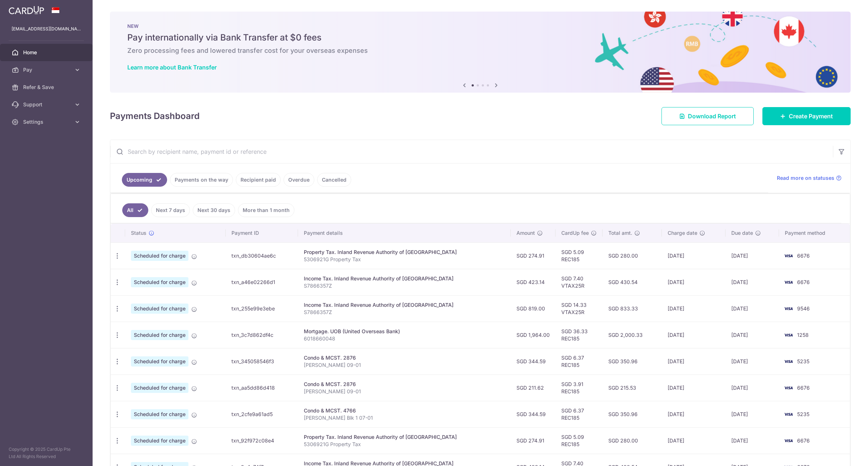 This screenshot has height=466, width=868. Describe the element at coordinates (576, 233) in the screenshot. I see `span: CardUp fee` at that location.